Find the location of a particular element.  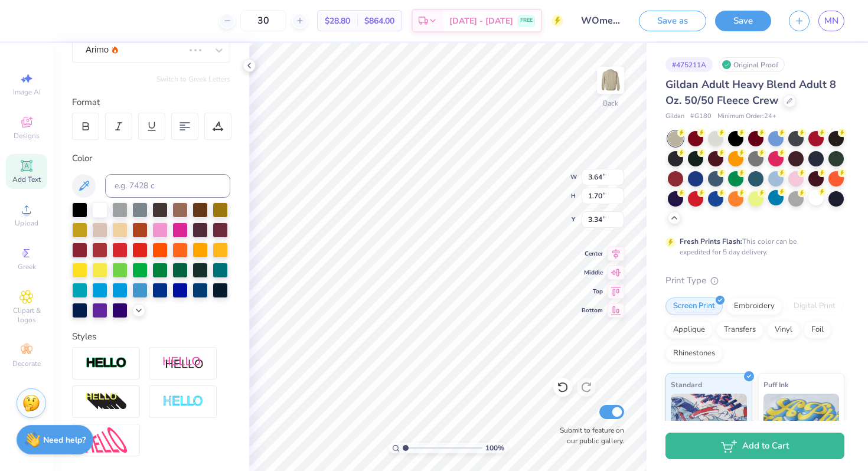

span: Add Text is located at coordinates (26, 179).